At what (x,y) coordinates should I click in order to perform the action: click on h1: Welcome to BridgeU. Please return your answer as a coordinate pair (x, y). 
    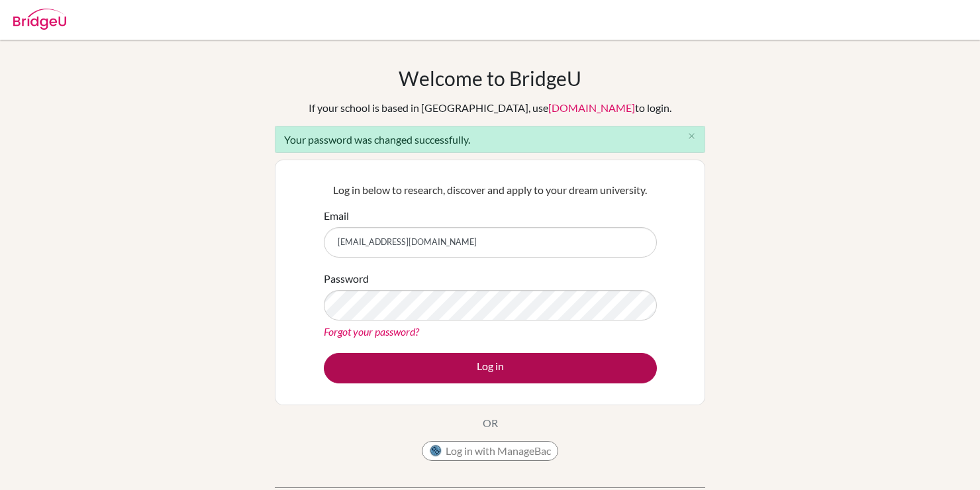
    Looking at the image, I should click on (490, 78).